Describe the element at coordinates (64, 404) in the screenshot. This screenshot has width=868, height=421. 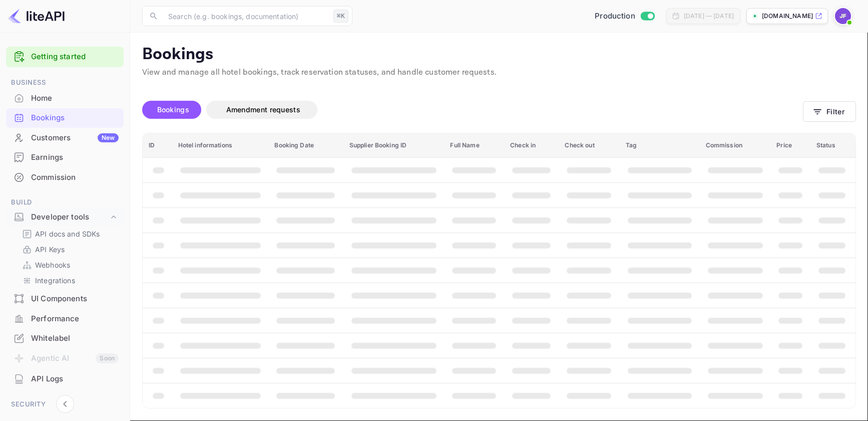
I see `span: Security` at that location.